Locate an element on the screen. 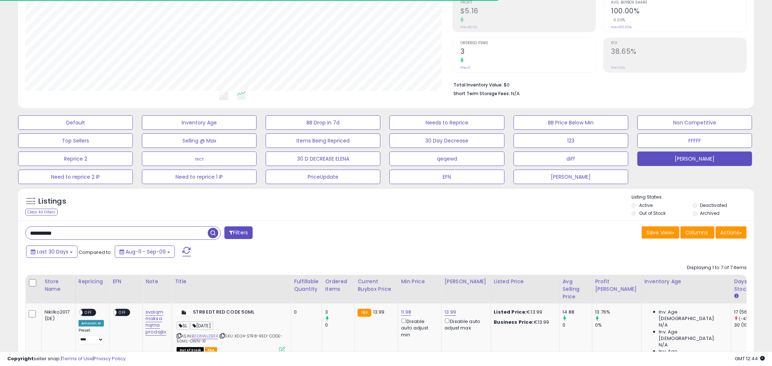 The height and width of the screenshot is (366, 772). div: Clear All Filters is located at coordinates (41, 212).